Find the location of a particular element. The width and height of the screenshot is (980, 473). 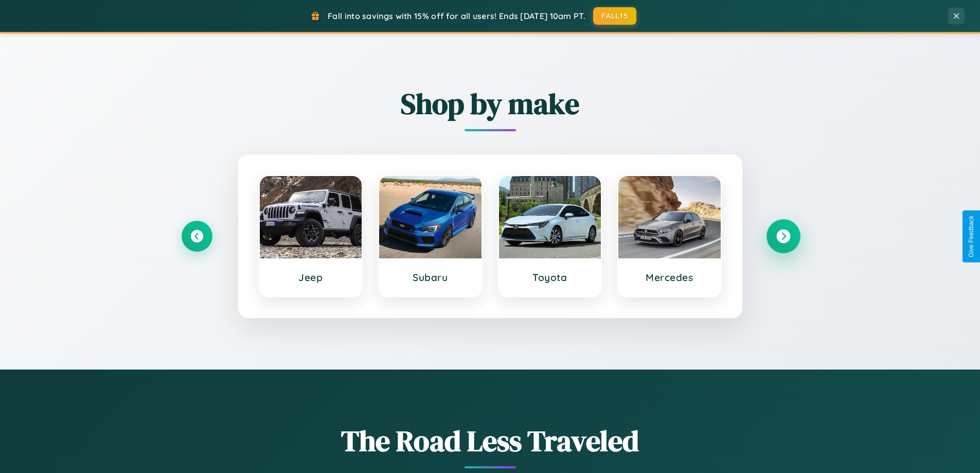

h1: The Road Less Traveled is located at coordinates (490, 441).